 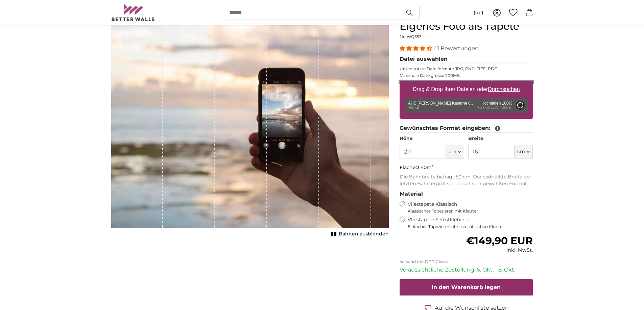 What do you see at coordinates (466, 262) in the screenshot?
I see `p: Versand mit DPD Classic` at bounding box center [466, 262].